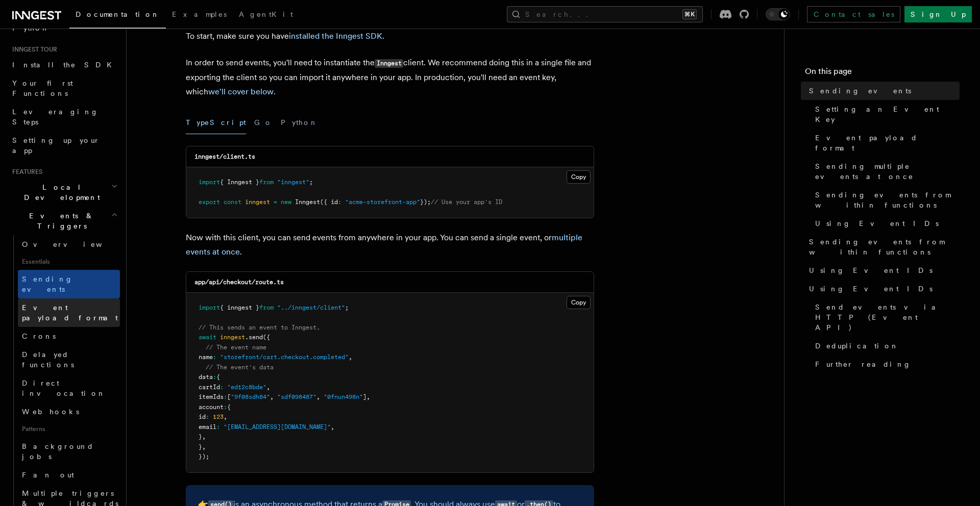 The image size is (980, 506). Describe the element at coordinates (467, 202) in the screenshot. I see `span: // Use your app's ID` at that location.